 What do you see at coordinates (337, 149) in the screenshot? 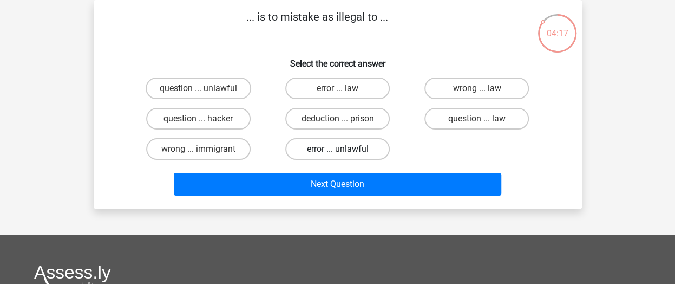
I see `label: error ... unlawful` at bounding box center [337, 149].